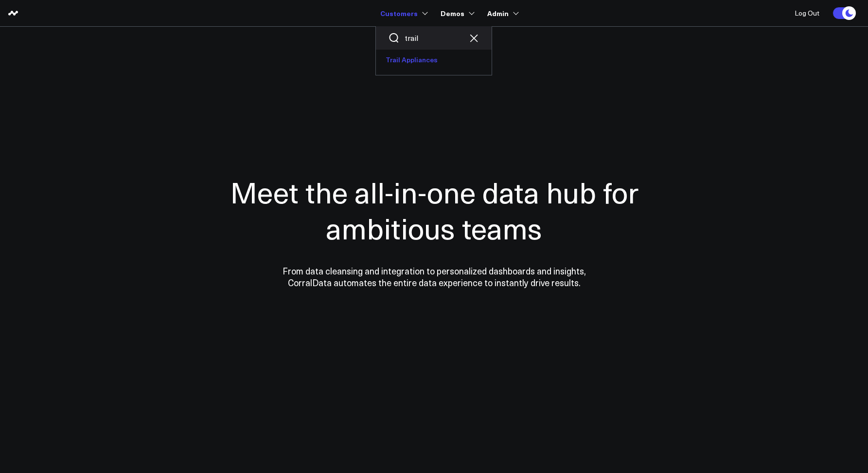 The height and width of the screenshot is (473, 868). Describe the element at coordinates (434, 60) in the screenshot. I see `a: Trail Appliances` at that location.